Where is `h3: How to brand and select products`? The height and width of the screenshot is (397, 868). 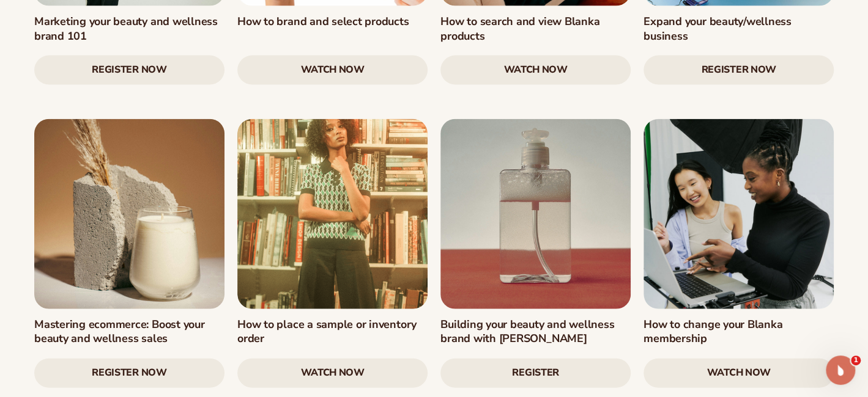
h3: How to brand and select products is located at coordinates (332, 22).